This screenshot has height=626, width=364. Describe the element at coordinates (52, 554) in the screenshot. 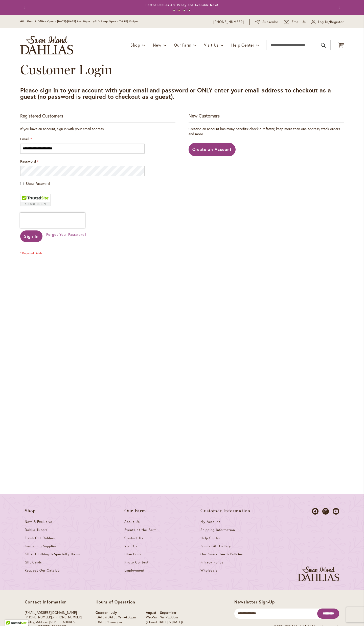

I see `span: Gifts, Clothing & Specialty Items` at that location.